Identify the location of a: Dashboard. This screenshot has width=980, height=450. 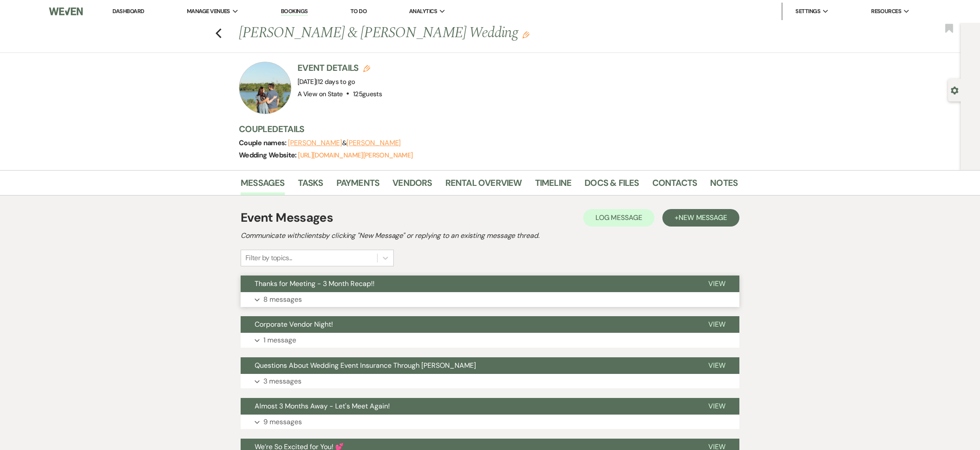
(128, 11).